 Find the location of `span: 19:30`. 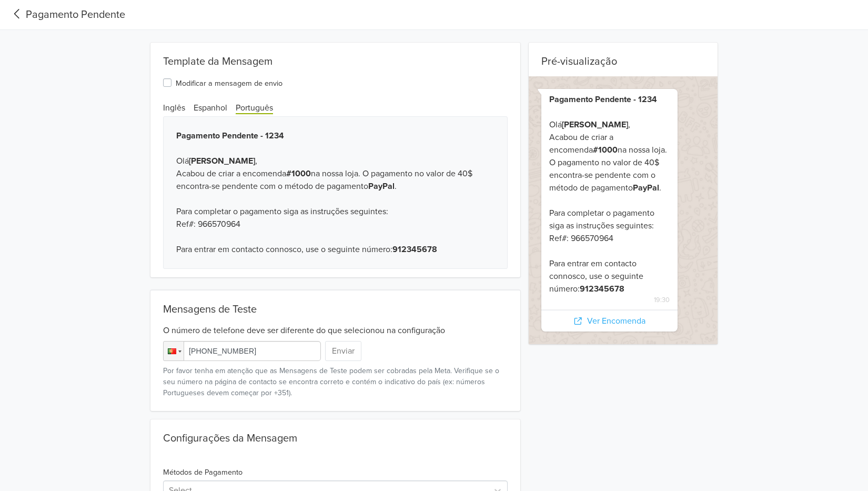

span: 19:30 is located at coordinates (609, 300).